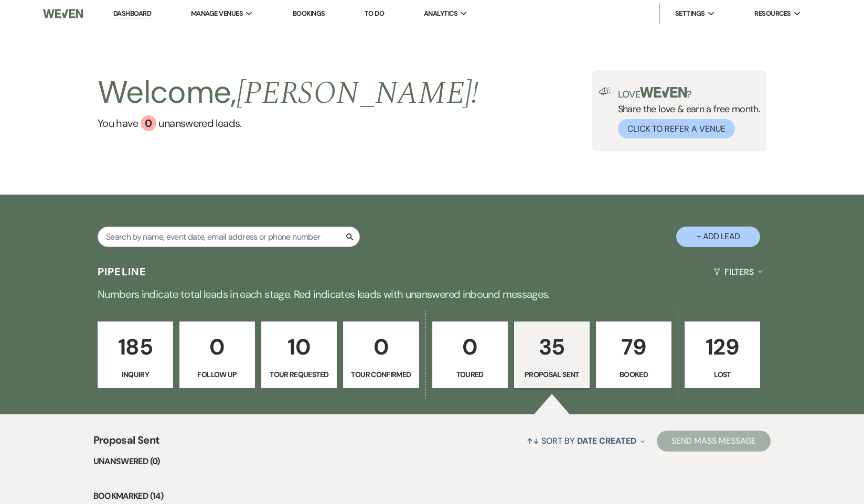 This screenshot has width=864, height=504. I want to click on a: 35Proposal Sent, so click(552, 355).